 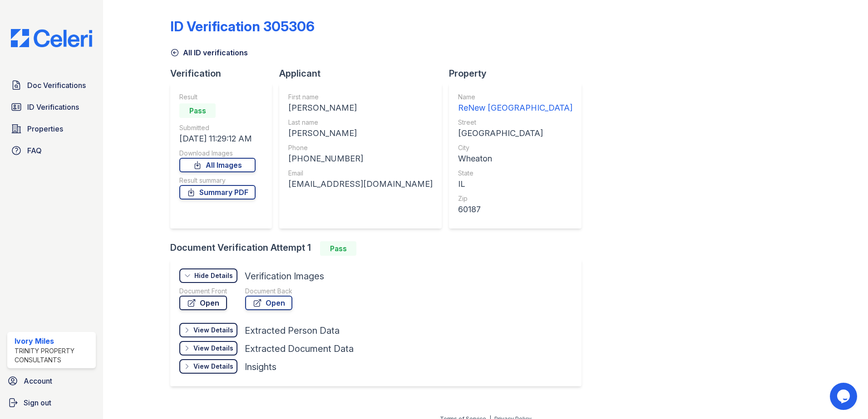 What do you see at coordinates (45, 128) in the screenshot?
I see `span: Properties` at bounding box center [45, 128].